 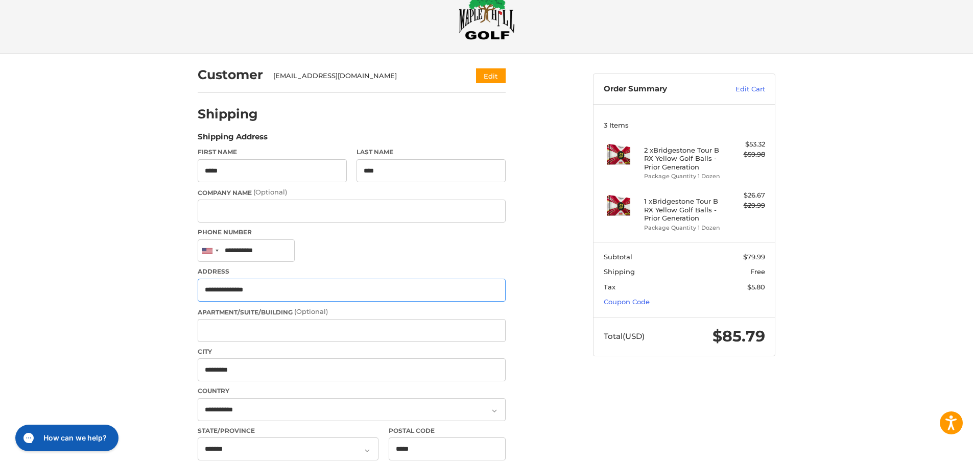 I want to click on h3: Order Summary, so click(x=658, y=89).